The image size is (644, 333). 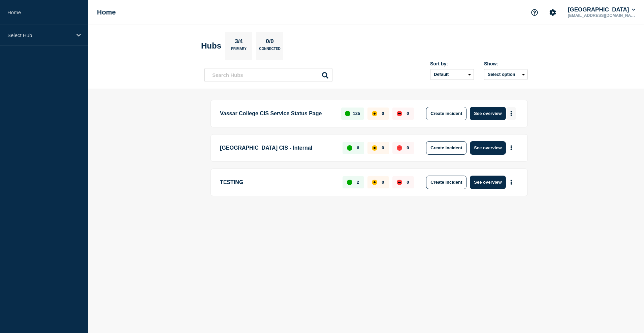 What do you see at coordinates (270, 42) in the screenshot?
I see `p: 0/0` at bounding box center [270, 42].